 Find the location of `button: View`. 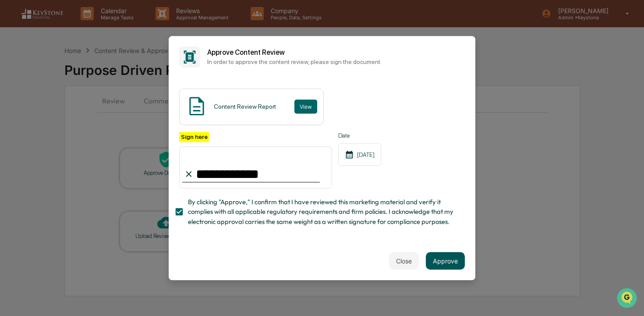

button: View is located at coordinates (306, 106).